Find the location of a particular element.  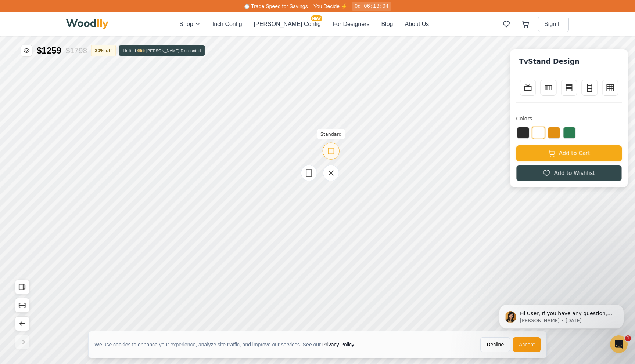

button: Show Dimensions is located at coordinates (22, 305).